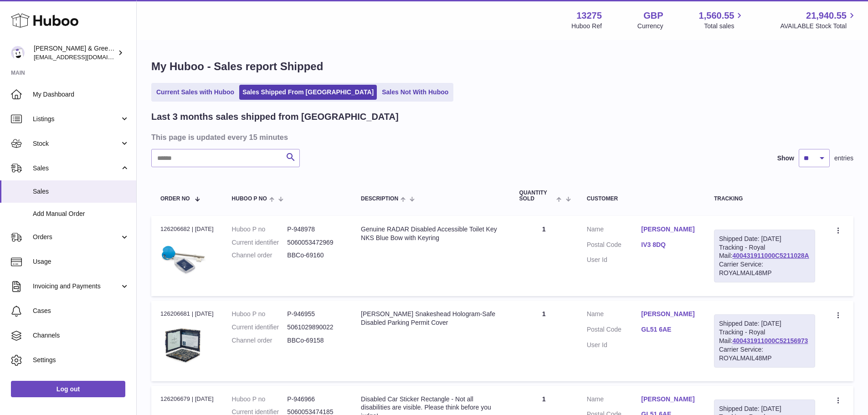 This screenshot has width=868, height=415. I want to click on div: Genuine RADAR Disabled Accessible Toilet Key NKS Blue Bow with Keyring, so click(431, 233).